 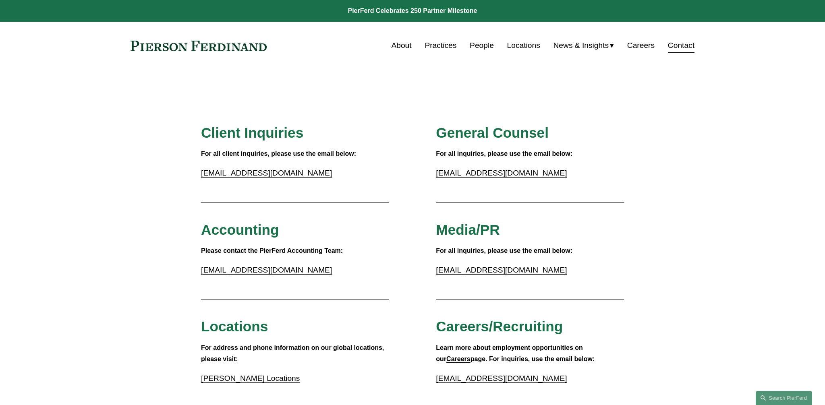 What do you see at coordinates (581, 46) in the screenshot?
I see `span: News & Insights` at bounding box center [581, 46].